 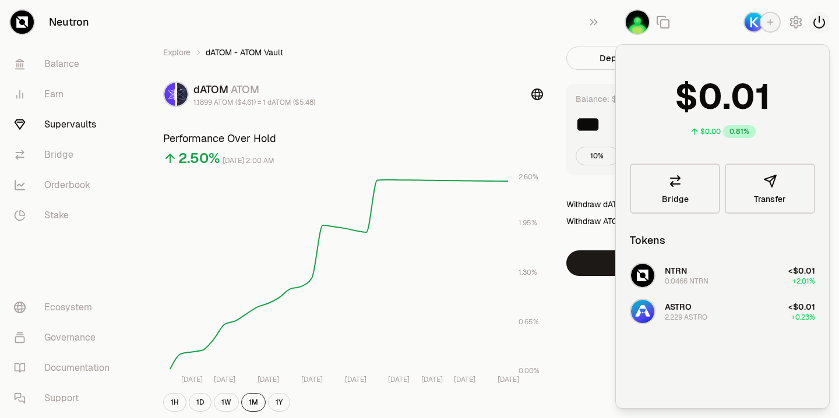 What do you see at coordinates (65, 125) in the screenshot?
I see `a: Supervaults` at bounding box center [65, 125].